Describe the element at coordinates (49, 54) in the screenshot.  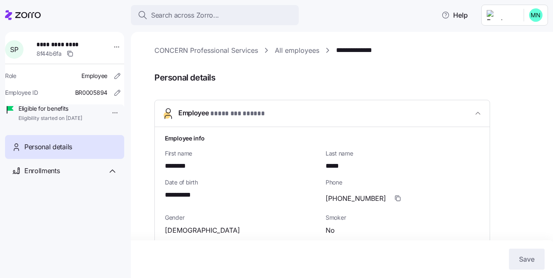
I see `span: 8f44b6fa` at that location.